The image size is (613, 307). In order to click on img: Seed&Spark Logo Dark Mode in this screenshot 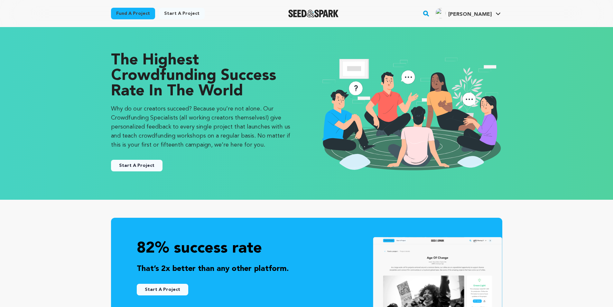, I will do `click(313, 14)`.